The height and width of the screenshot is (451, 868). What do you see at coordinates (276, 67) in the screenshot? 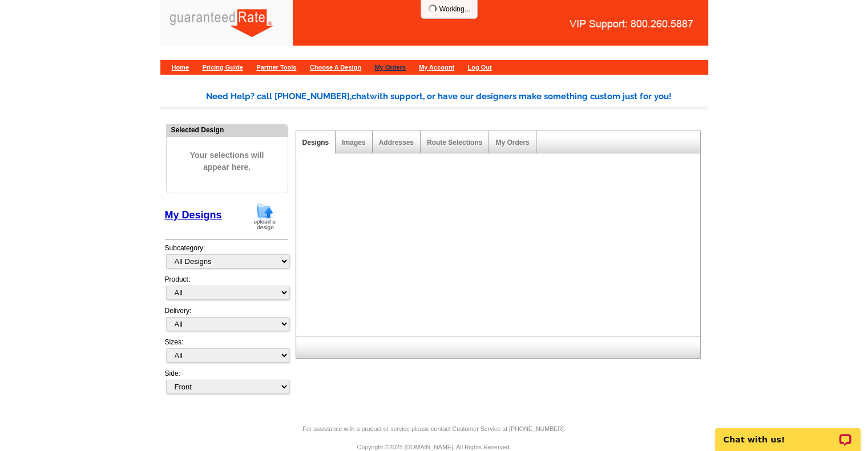
I see `a: Partner Tools` at bounding box center [276, 67].